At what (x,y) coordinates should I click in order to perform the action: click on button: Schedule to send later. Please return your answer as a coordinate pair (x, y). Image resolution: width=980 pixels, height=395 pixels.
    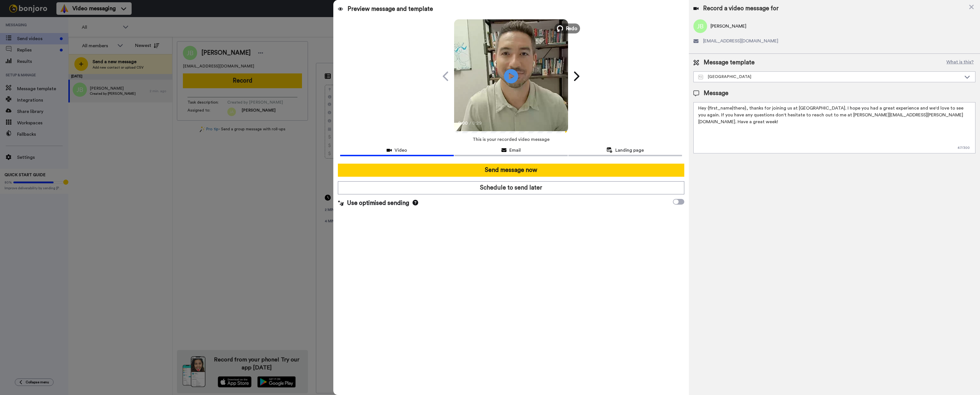
    Looking at the image, I should click on (511, 188).